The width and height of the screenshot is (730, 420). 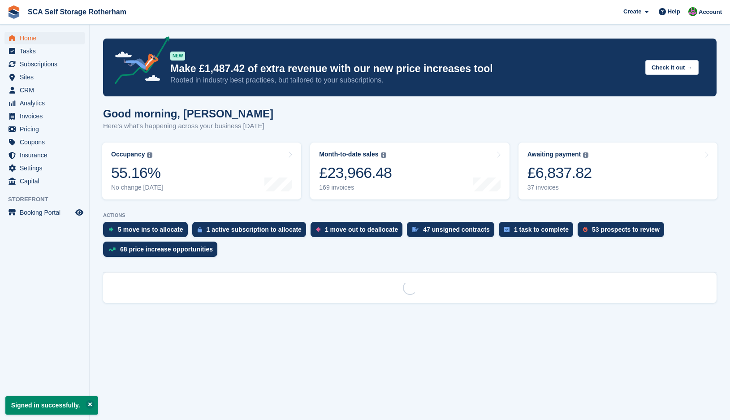 What do you see at coordinates (47, 38) in the screenshot?
I see `span: Home` at bounding box center [47, 38].